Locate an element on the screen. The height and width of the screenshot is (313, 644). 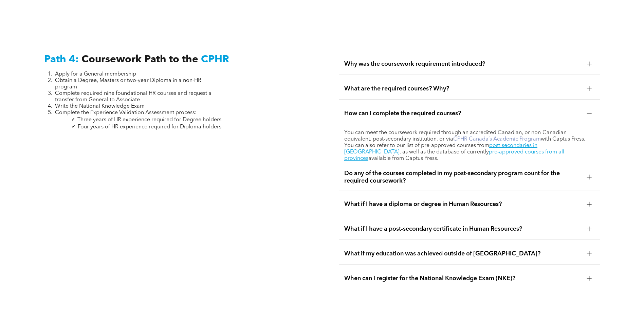
span: Complete the Experience Validation Assessment process: is located at coordinates (126, 113).